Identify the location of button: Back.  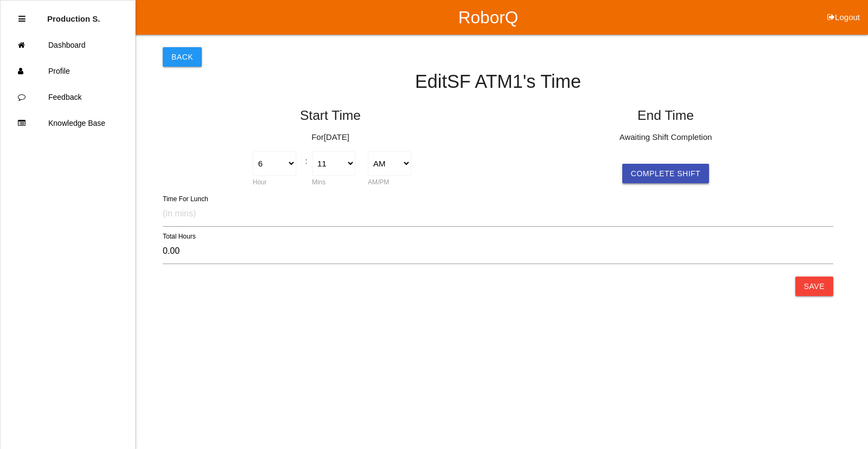
(182, 57).